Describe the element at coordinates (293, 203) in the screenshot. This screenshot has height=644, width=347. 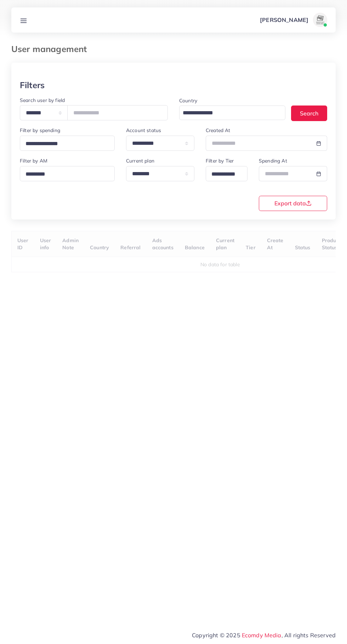
I see `button: Export data` at that location.